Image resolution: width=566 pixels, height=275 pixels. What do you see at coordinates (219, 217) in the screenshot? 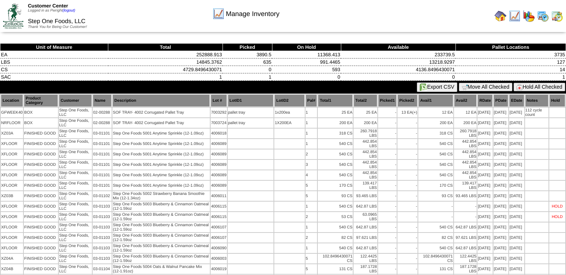
I see `td: 4006115` at bounding box center [219, 217].